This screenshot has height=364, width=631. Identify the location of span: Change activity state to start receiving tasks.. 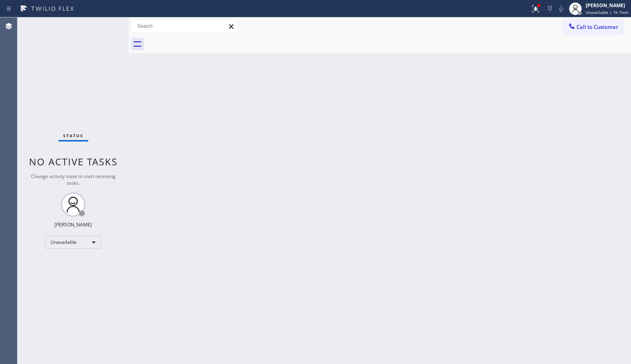
(73, 179).